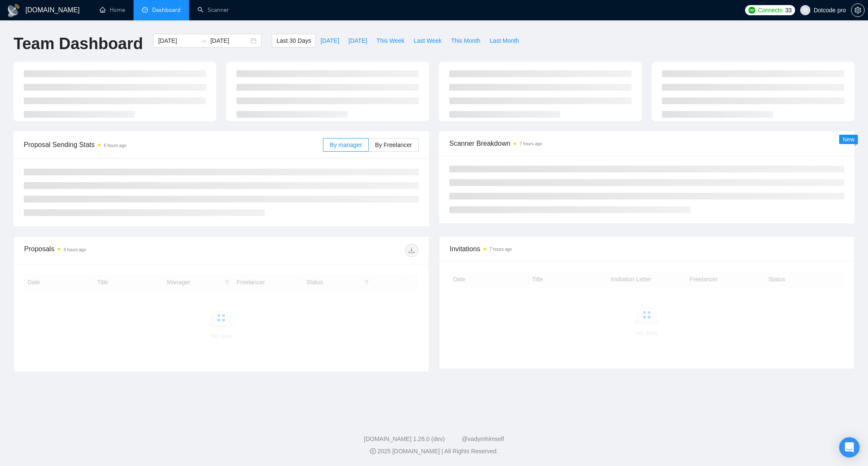 Image resolution: width=868 pixels, height=466 pixels. What do you see at coordinates (203, 41) in the screenshot?
I see `span: swap-right` at bounding box center [203, 41].